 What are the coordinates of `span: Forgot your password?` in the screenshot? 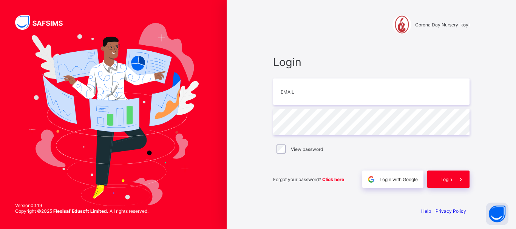 It's located at (309, 179).